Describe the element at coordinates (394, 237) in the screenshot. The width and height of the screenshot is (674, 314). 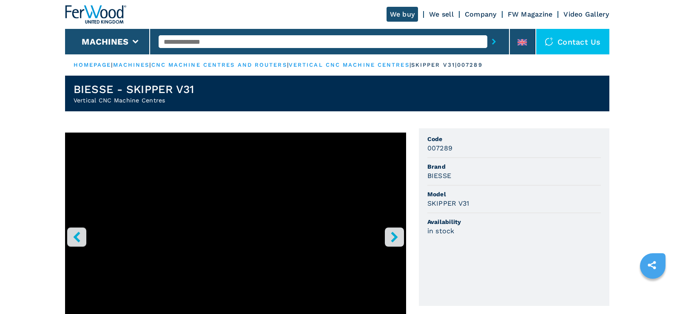
I see `button: right-button` at that location.